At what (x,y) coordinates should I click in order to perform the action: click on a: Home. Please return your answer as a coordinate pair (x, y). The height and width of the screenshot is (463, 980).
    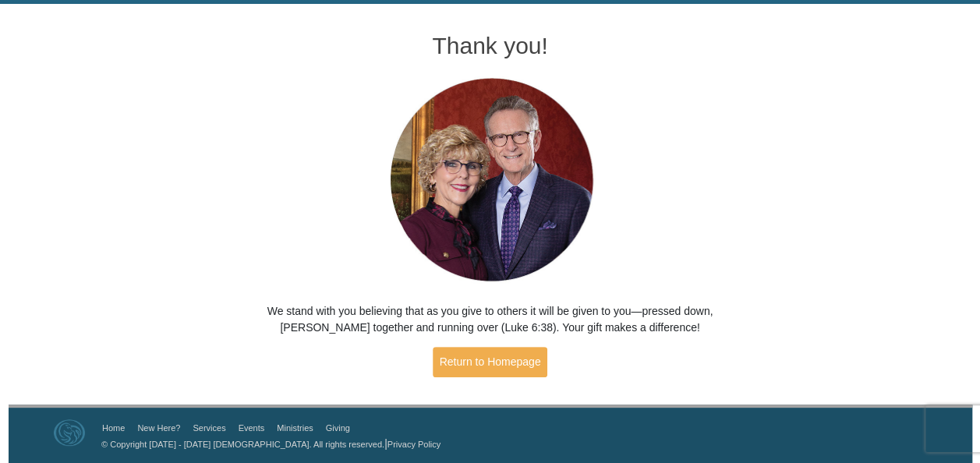
    Looking at the image, I should click on (113, 428).